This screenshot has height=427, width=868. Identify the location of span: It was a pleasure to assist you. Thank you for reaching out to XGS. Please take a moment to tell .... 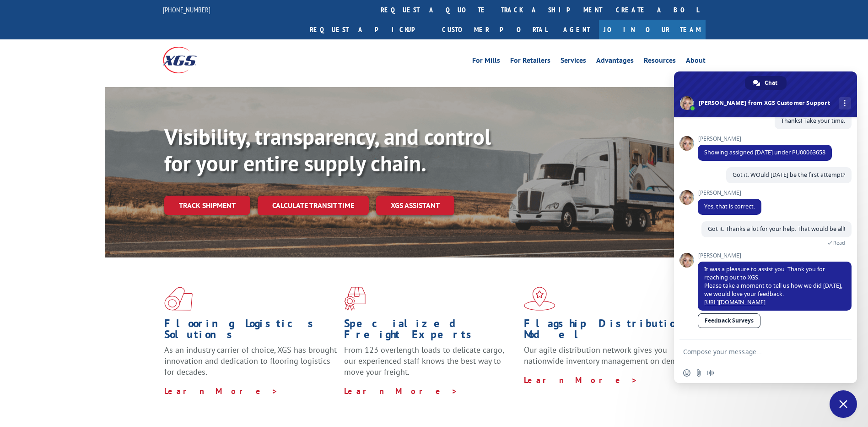
(773, 286).